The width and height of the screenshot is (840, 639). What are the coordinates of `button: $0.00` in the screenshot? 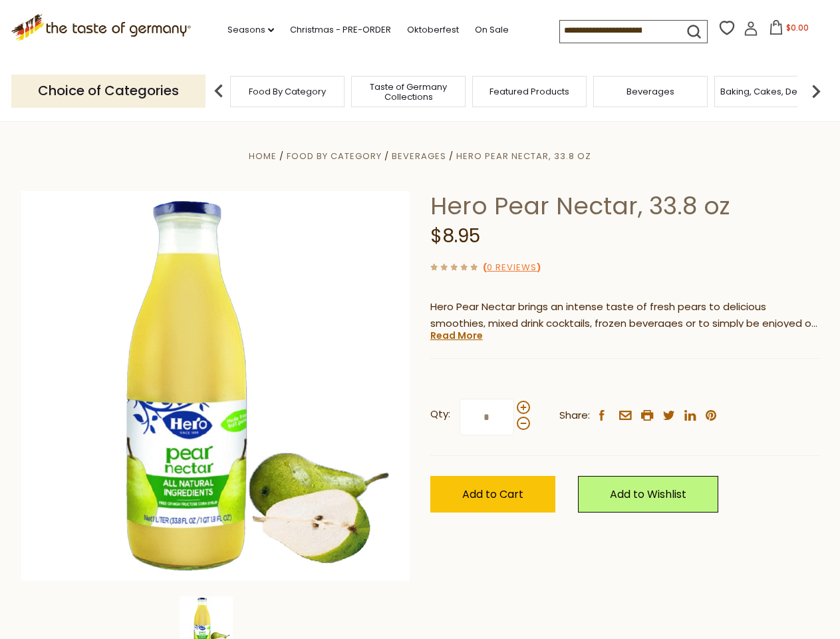 It's located at (789, 30).